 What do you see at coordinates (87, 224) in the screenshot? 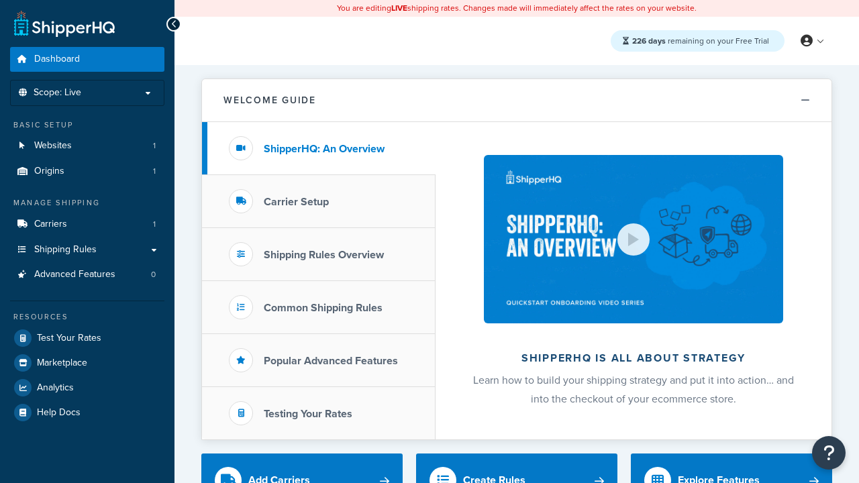
I see `li: Carriers` at bounding box center [87, 224].